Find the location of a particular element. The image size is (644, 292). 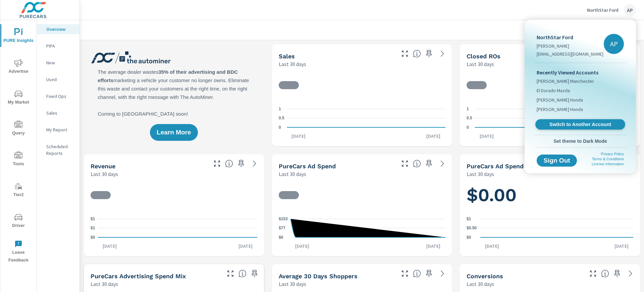

span: Sign Out is located at coordinates (557, 161).